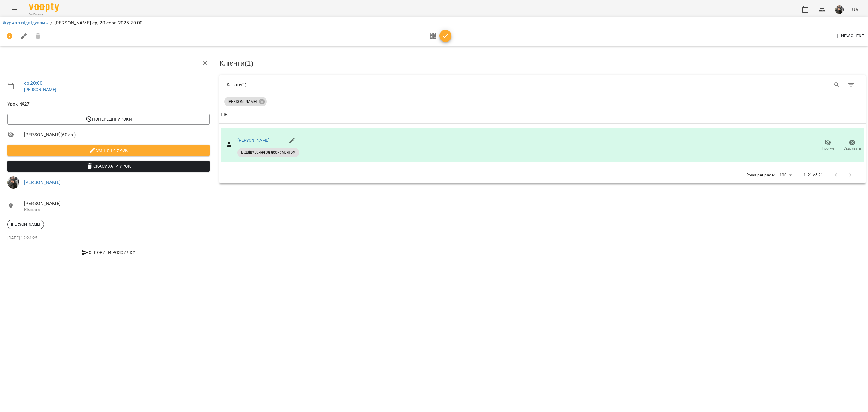 This screenshot has height=412, width=868. I want to click on div: ПІБ, so click(224, 115).